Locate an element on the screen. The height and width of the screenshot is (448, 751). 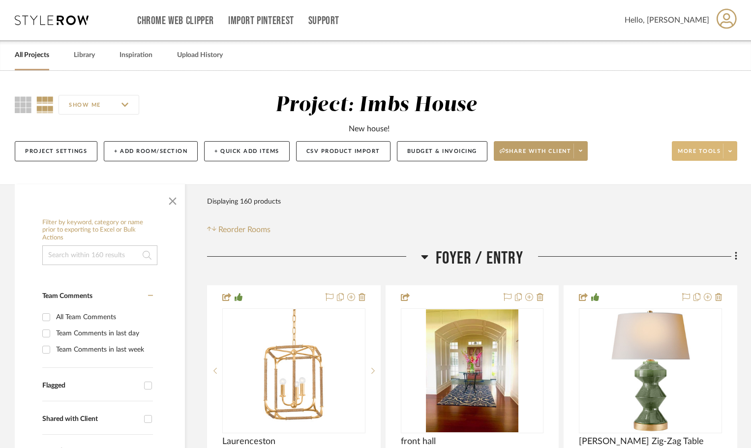
span: Team Comments is located at coordinates (67, 296).